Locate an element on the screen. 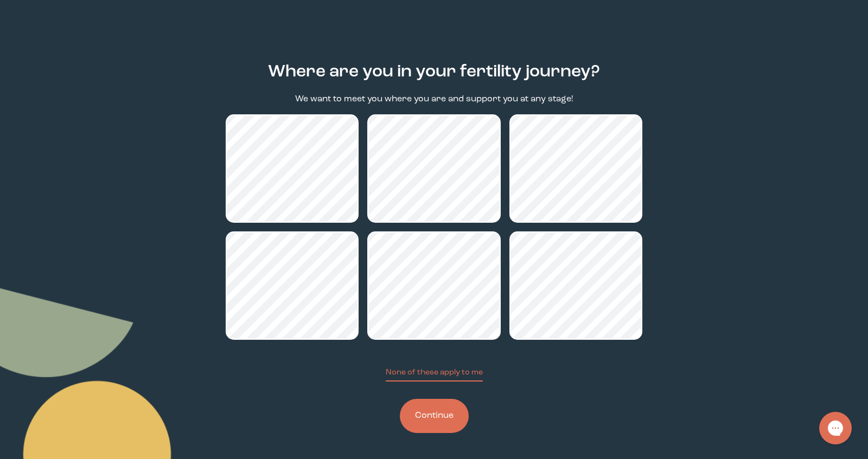 The height and width of the screenshot is (459, 868). h2: Where are you in your fertility journey? is located at coordinates (434, 72).